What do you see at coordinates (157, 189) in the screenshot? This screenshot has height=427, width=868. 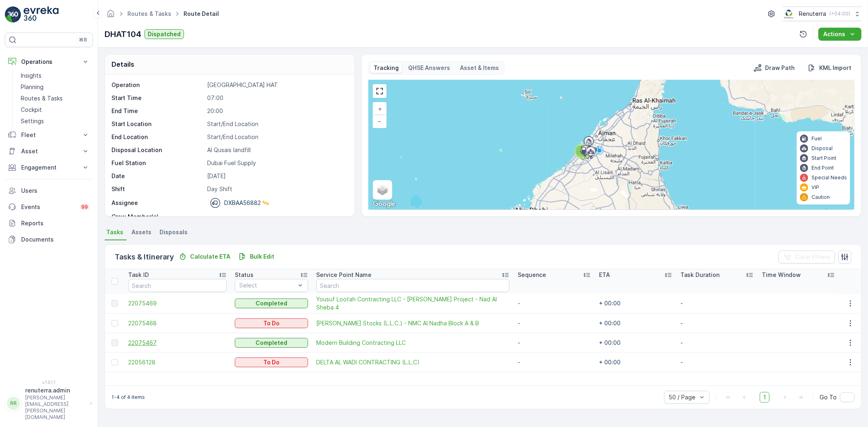 I see `p: Shift` at bounding box center [157, 189].